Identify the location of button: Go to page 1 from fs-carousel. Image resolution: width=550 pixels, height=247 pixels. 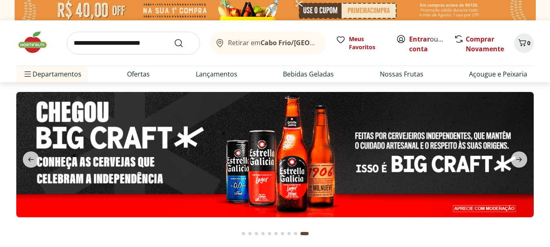
(244, 234).